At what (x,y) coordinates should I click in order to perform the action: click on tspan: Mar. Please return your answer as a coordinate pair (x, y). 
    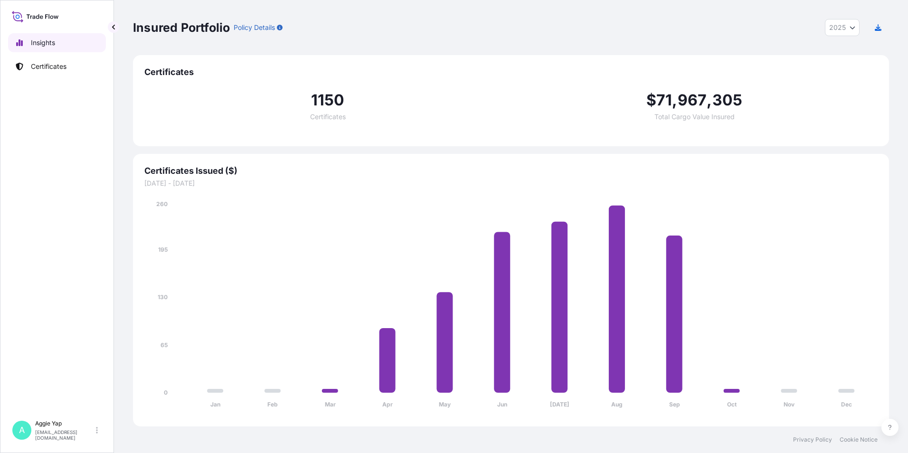
    Looking at the image, I should click on (330, 404).